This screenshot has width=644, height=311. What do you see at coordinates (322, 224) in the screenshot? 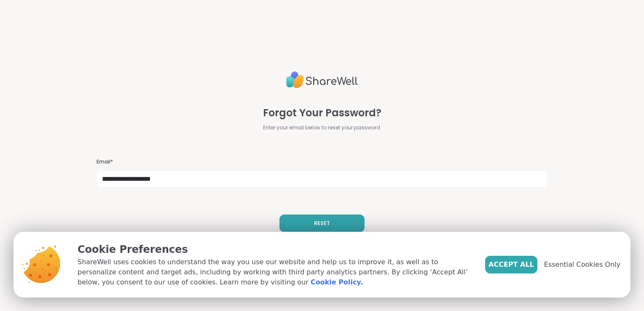
I see `span: RESET` at bounding box center [322, 224].